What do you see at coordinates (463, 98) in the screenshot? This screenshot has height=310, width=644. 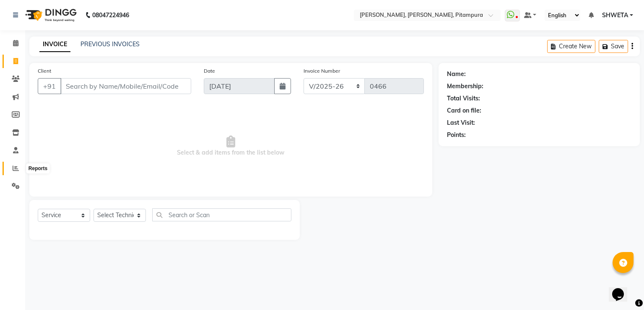 I see `div: Total Visits:` at bounding box center [463, 98].